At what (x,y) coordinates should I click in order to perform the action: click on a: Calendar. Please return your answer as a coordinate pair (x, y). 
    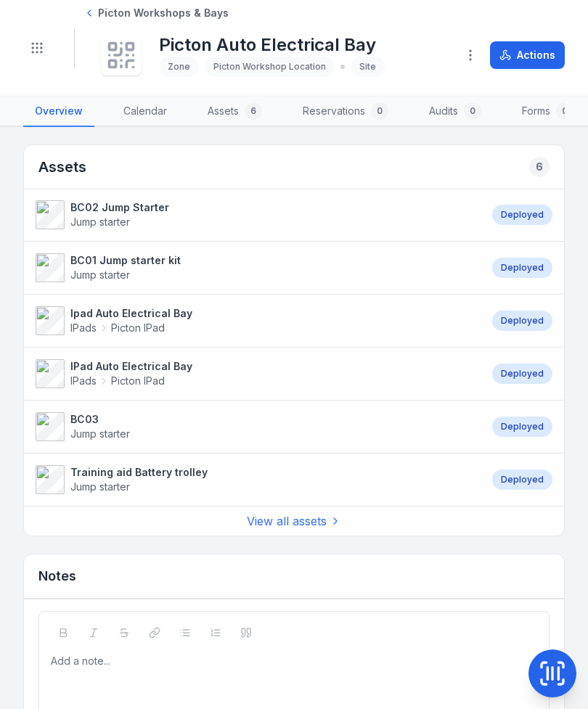
    Looking at the image, I should click on (146, 111).